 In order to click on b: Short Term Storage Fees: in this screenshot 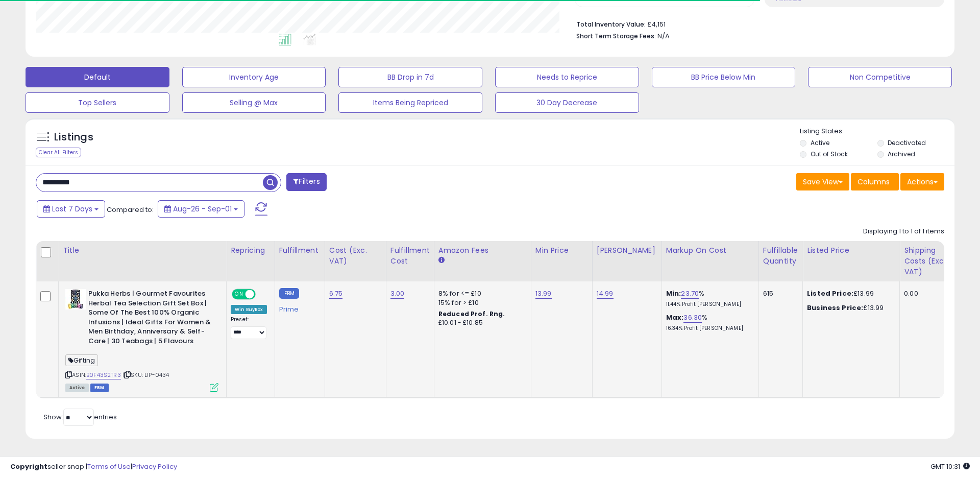, I will do `click(616, 36)`.